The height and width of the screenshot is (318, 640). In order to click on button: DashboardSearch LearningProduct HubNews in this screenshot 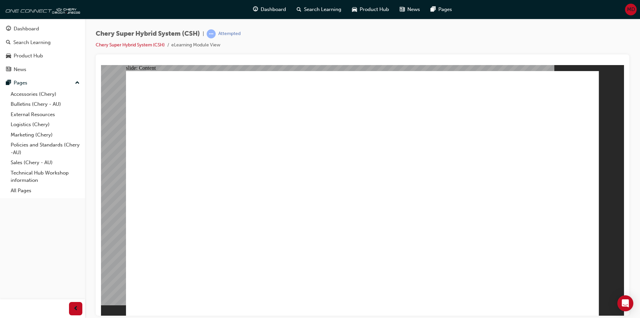, I will do `click(42, 49)`.